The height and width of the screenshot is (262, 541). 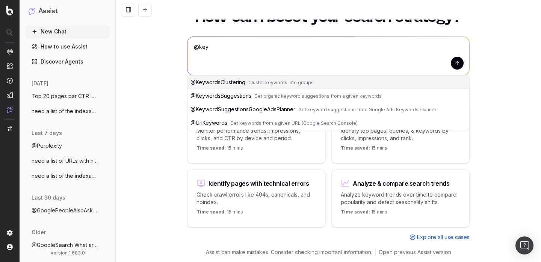 I want to click on button: @GooglePeopleAlsoAsk What are the 'Peopl, so click(x=68, y=210).